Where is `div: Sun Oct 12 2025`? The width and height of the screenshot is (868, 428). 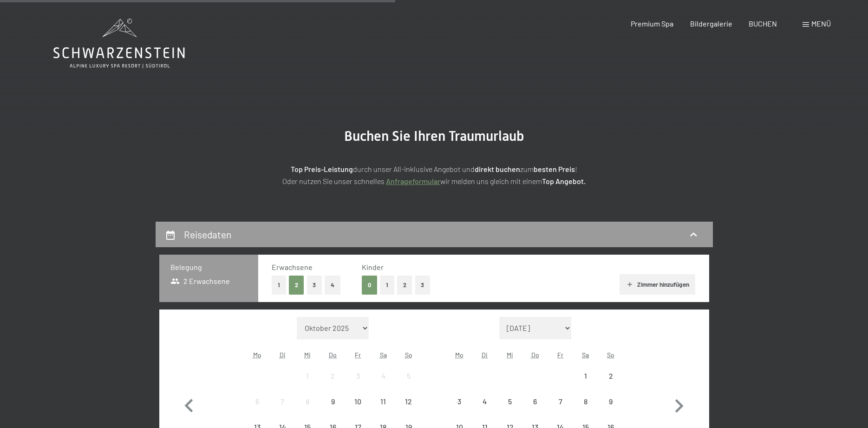
div: Sun Oct 12 2025 is located at coordinates (408, 402).